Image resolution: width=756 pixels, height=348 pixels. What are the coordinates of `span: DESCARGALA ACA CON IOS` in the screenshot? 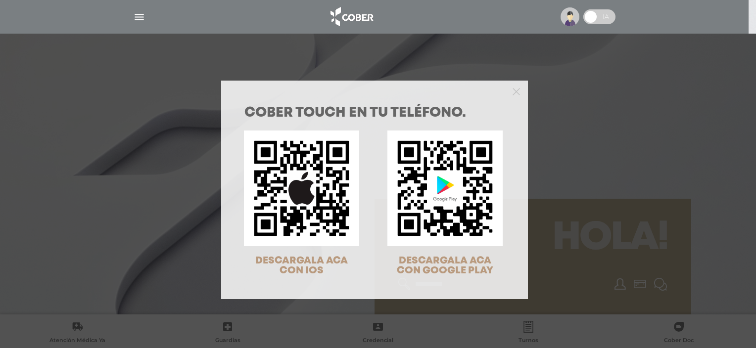 It's located at (301, 266).